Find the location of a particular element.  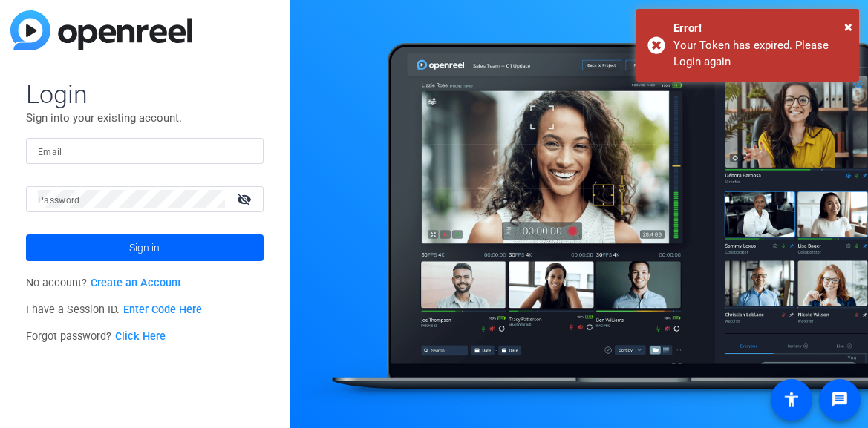

a: Create an Account is located at coordinates (136, 283).